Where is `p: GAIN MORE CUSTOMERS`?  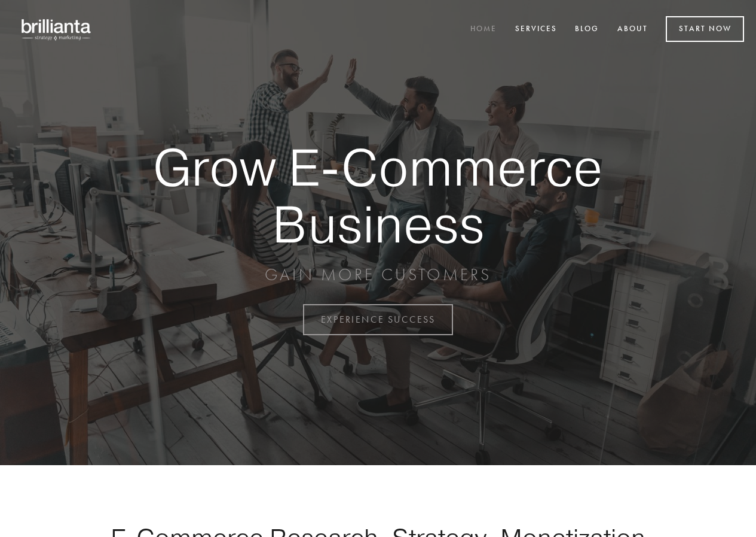 p: GAIN MORE CUSTOMERS is located at coordinates (379, 275).